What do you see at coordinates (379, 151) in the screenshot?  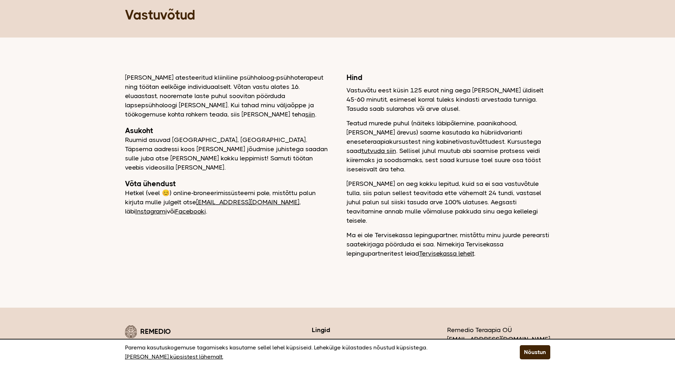 I see `a: tutvuda siin` at bounding box center [379, 151].